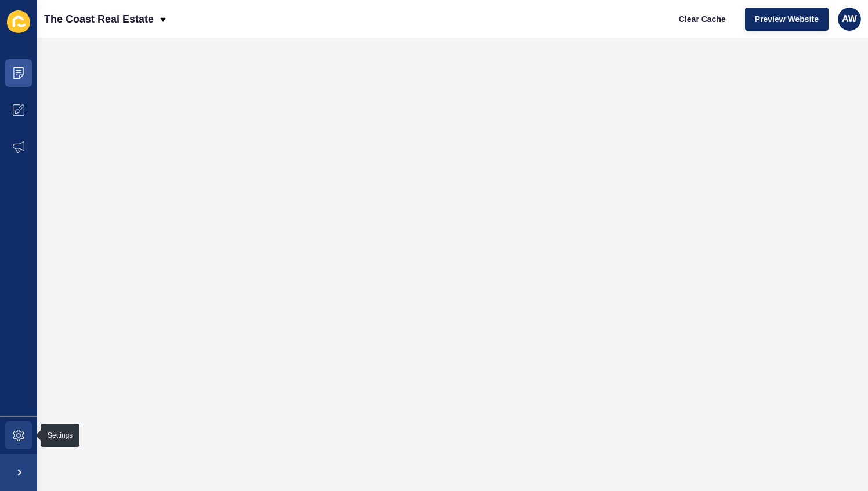 This screenshot has height=491, width=868. What do you see at coordinates (59, 436) in the screenshot?
I see `div: Settings` at bounding box center [59, 436].